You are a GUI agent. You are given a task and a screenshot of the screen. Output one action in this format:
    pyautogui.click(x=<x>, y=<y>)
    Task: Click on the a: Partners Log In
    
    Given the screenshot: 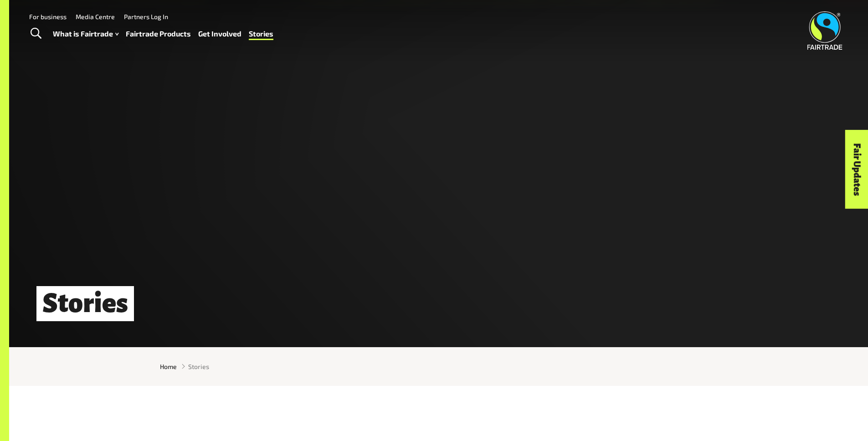 What is the action you would take?
    pyautogui.click(x=146, y=16)
    